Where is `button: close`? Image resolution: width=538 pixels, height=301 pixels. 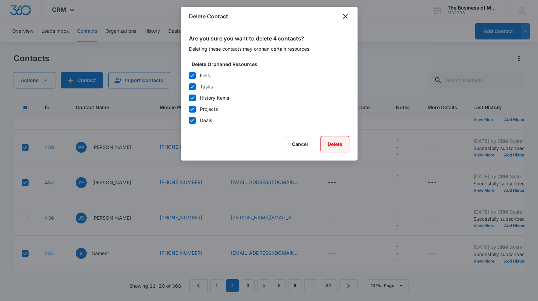 button: close is located at coordinates (345, 16).